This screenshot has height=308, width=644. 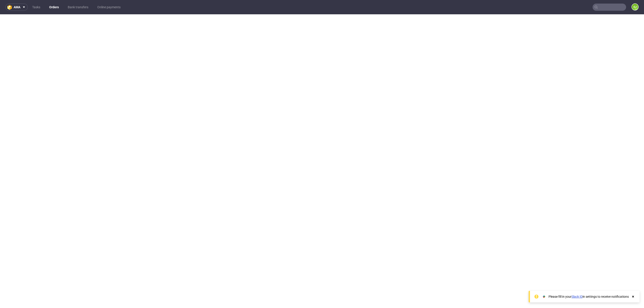 I want to click on button: ama, so click(x=17, y=7).